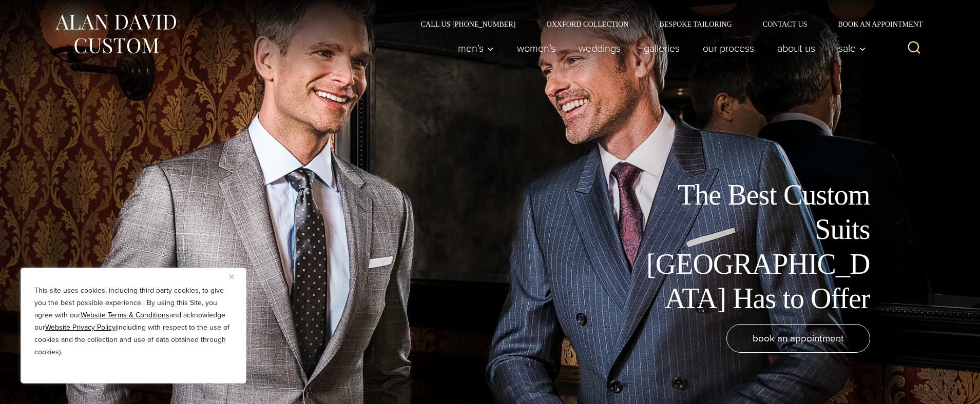 The image size is (980, 404). I want to click on u: Website Terms & Conditions, so click(125, 315).